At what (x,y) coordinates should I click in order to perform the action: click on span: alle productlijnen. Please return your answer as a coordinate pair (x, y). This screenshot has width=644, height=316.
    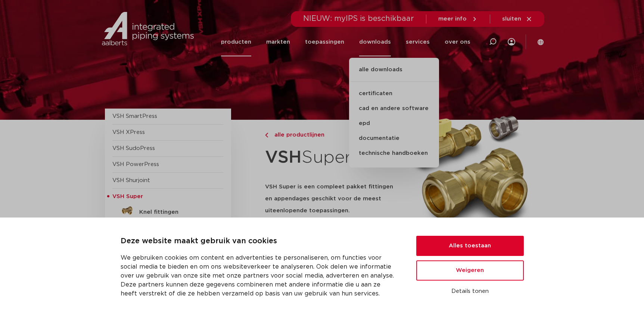
    Looking at the image, I should click on (297, 135).